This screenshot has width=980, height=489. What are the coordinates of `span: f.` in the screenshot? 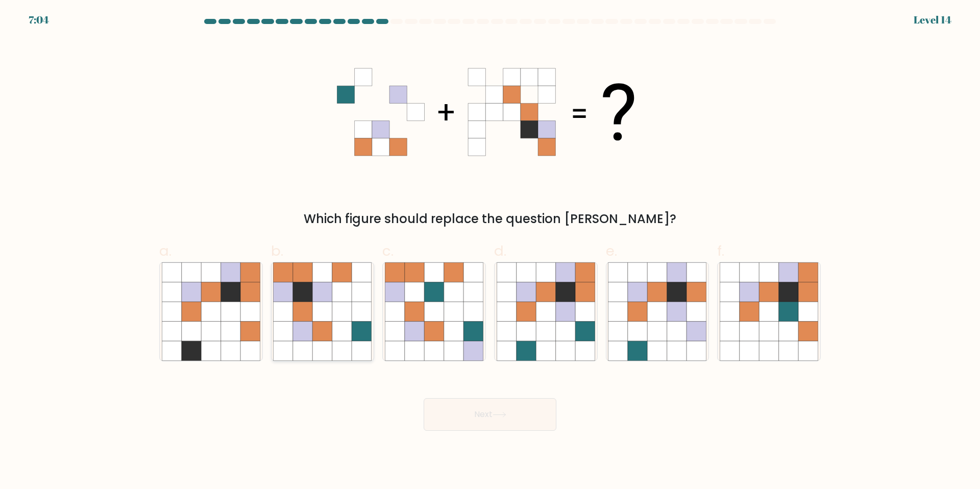 It's located at (721, 250).